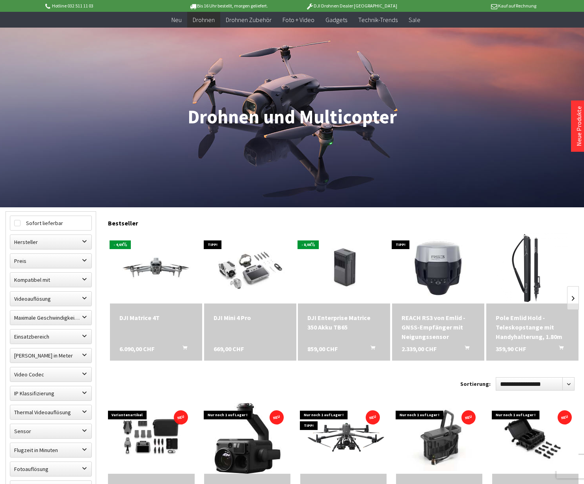 The height and width of the screenshot is (484, 584). I want to click on img: REACH RS3 von Emlid - GNSS-Empfänger mit Neigungssensor, so click(438, 268).